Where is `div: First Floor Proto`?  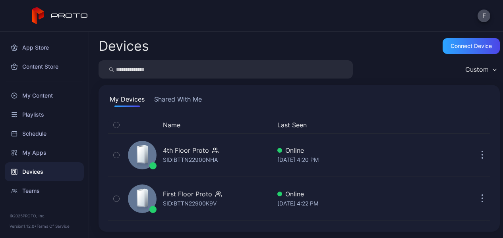
div: First Floor Proto is located at coordinates (187, 194).